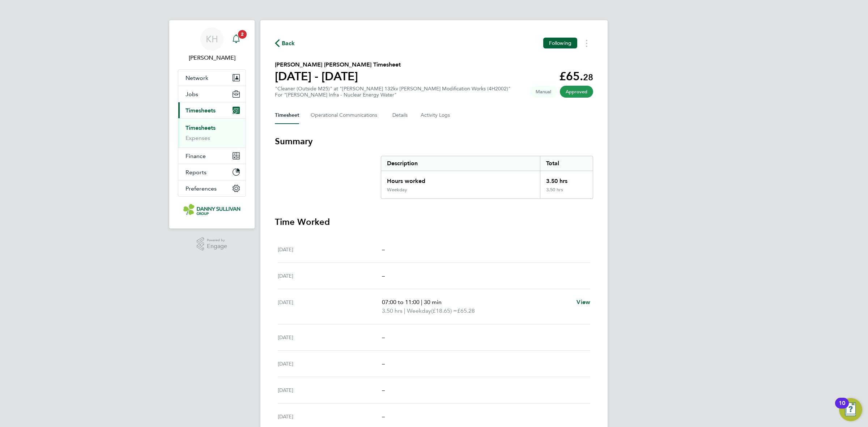 This screenshot has width=868, height=427. I want to click on span: This timesheet has been approved., so click(577, 91).